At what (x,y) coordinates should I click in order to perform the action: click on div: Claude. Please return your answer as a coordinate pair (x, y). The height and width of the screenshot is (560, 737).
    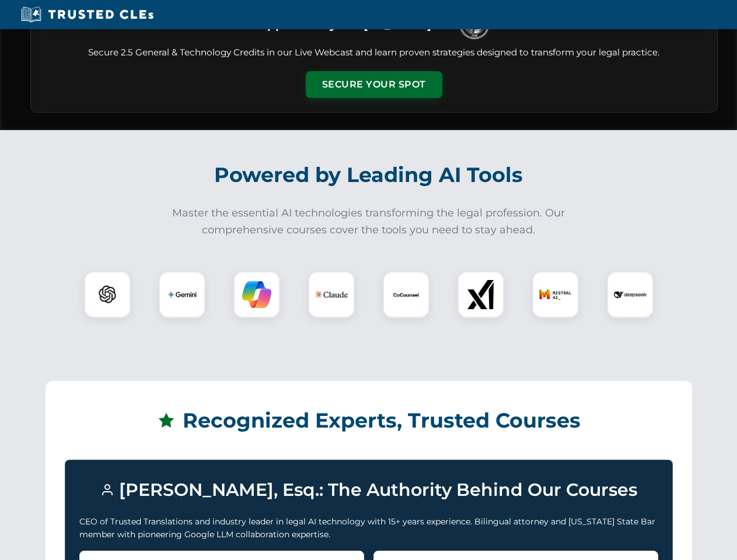
    Looking at the image, I should click on (331, 295).